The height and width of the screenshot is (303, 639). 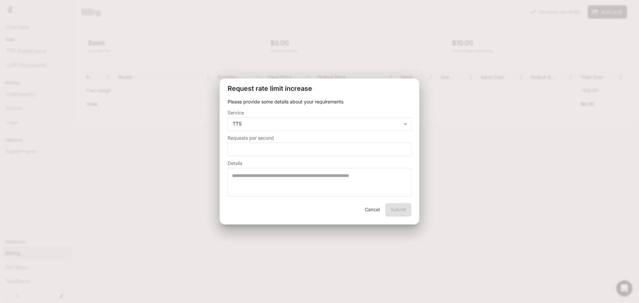 I want to click on div: TTS, so click(x=319, y=124).